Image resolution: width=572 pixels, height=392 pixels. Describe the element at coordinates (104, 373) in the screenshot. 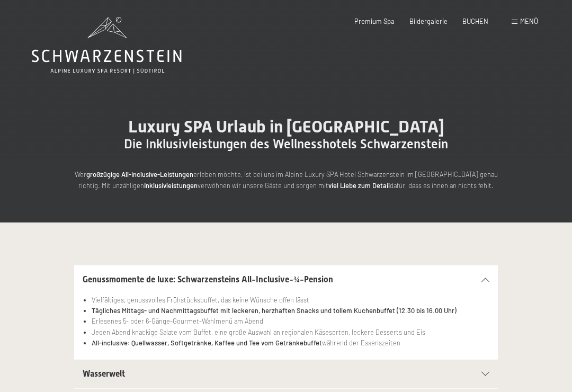

I see `span: Wasserwelt` at that location.